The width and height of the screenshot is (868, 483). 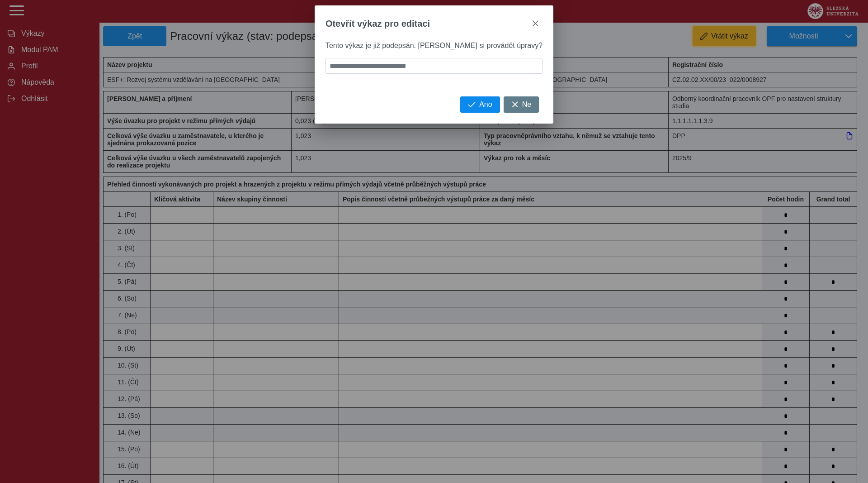 What do you see at coordinates (521, 105) in the screenshot?
I see `button: Ne` at bounding box center [521, 105].